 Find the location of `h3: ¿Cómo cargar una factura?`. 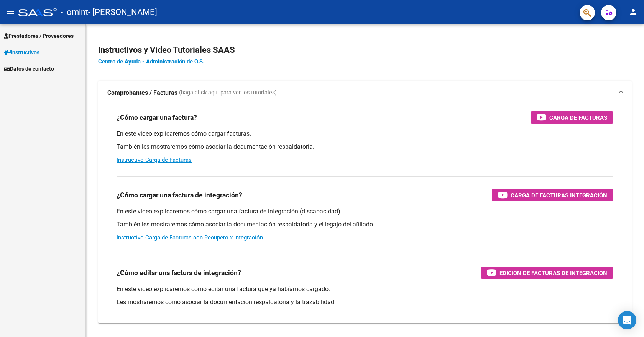

h3: ¿Cómo cargar una factura? is located at coordinates (157, 117).